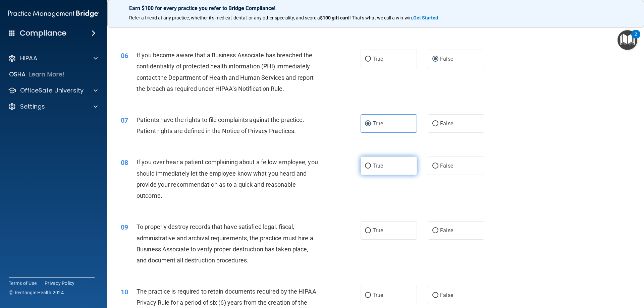 The width and height of the screenshot is (644, 308). I want to click on span: 07, so click(125, 120).